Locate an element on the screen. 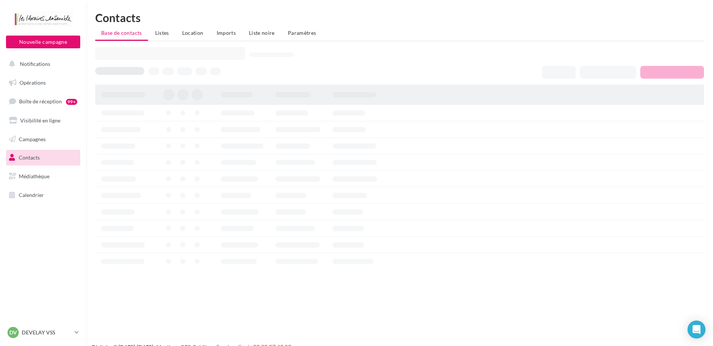 This screenshot has height=346, width=713. span: Médiathèque is located at coordinates (34, 176).